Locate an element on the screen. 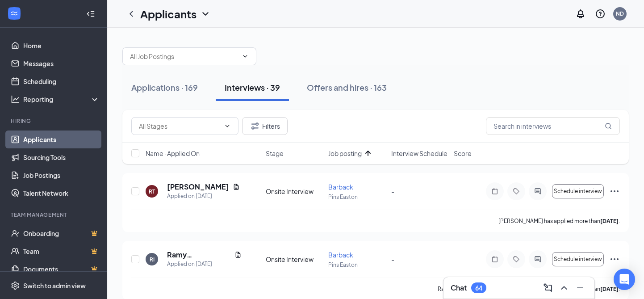 The image size is (644, 299). input: All Job Postings is located at coordinates (184, 56).